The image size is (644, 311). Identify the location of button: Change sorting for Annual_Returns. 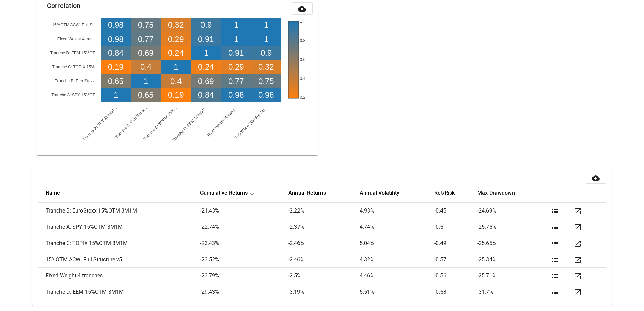
(307, 193).